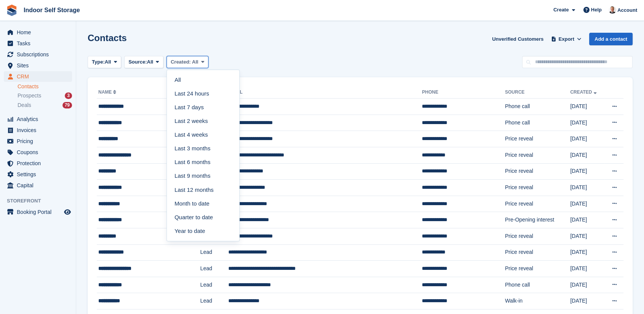  What do you see at coordinates (138, 62) in the screenshot?
I see `span: Source:` at bounding box center [138, 62].